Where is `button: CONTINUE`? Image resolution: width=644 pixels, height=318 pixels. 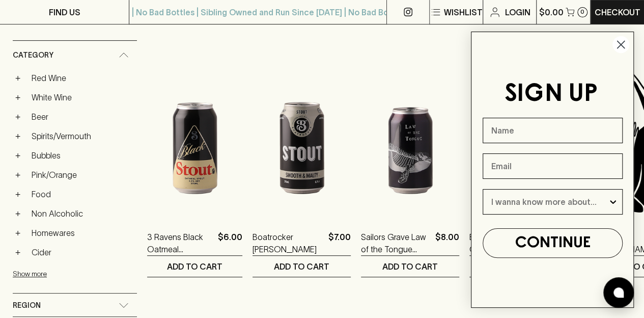
button: CONTINUE is located at coordinates (552, 243).